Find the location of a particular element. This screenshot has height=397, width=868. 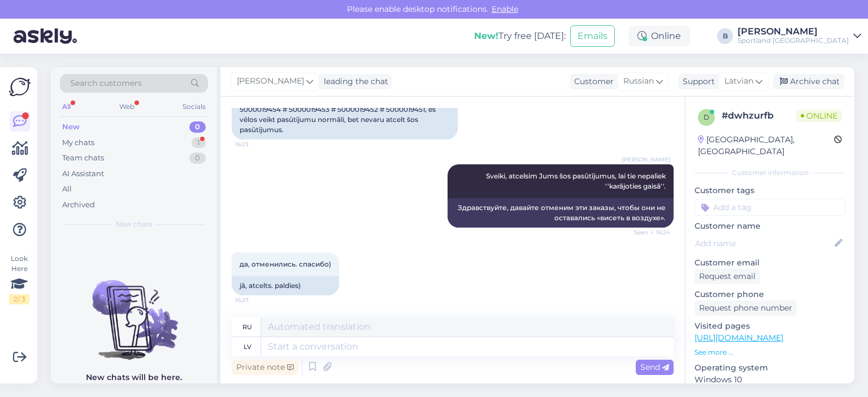

p: New chats will be here. is located at coordinates (134, 377).